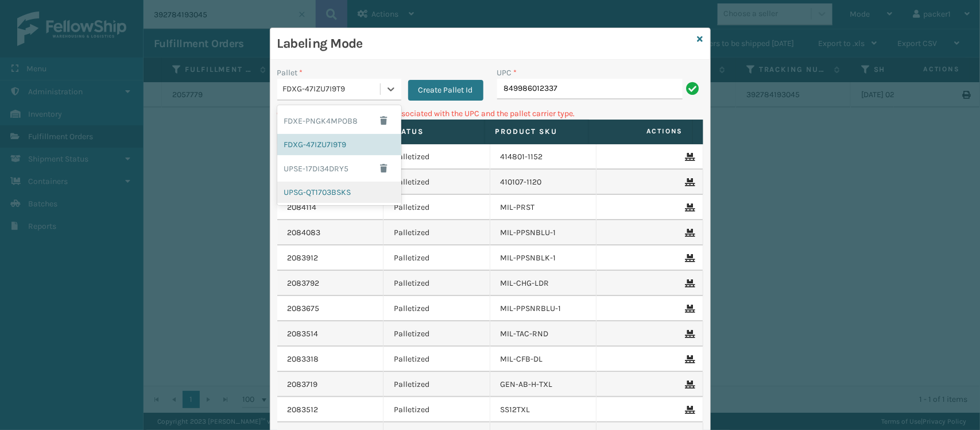 This screenshot has height=430, width=980. What do you see at coordinates (303, 409) in the screenshot?
I see `a: 2083512` at bounding box center [303, 409].